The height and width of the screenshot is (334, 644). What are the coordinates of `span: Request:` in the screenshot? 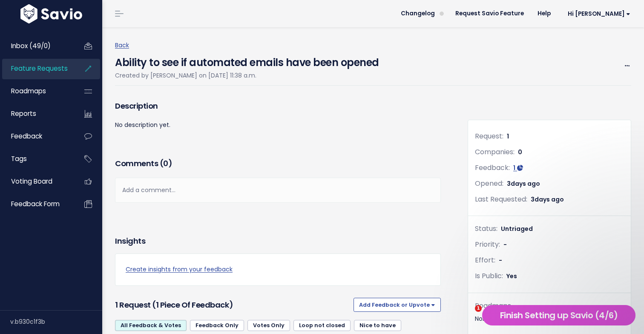 It's located at (489, 136).